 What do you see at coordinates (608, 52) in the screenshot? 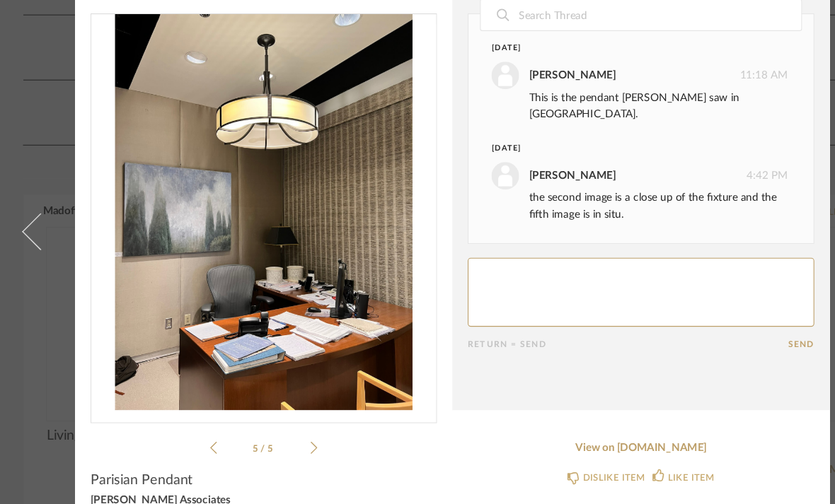
I see `input: Search Thread` at bounding box center [608, 52].